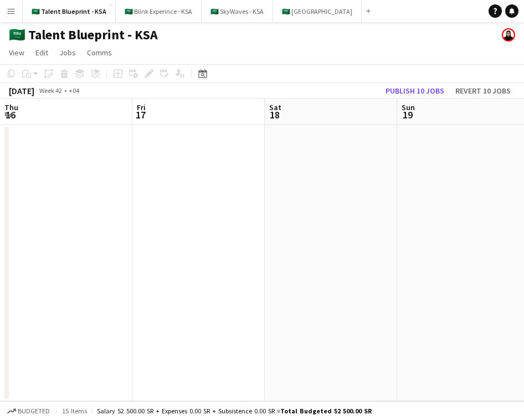 The width and height of the screenshot is (524, 420). Describe the element at coordinates (41, 53) in the screenshot. I see `a: Edit` at that location.